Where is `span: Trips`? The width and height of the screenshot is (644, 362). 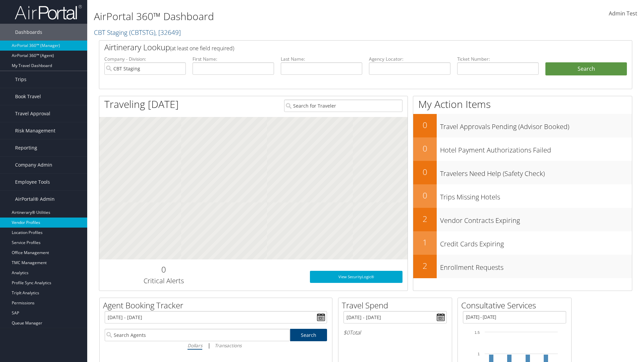
span: Trips is located at coordinates (20, 80).